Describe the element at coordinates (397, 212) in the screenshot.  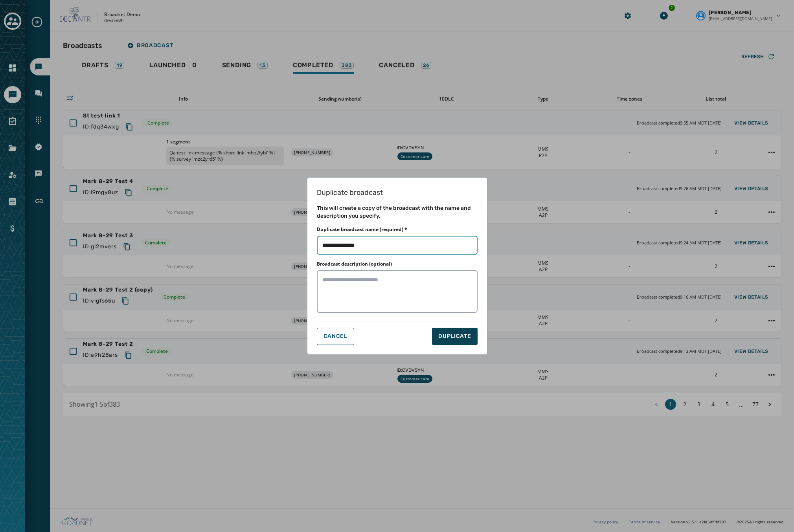
I see `h2: This will create a copy of the broadcast with the name and description you specify.` at that location.